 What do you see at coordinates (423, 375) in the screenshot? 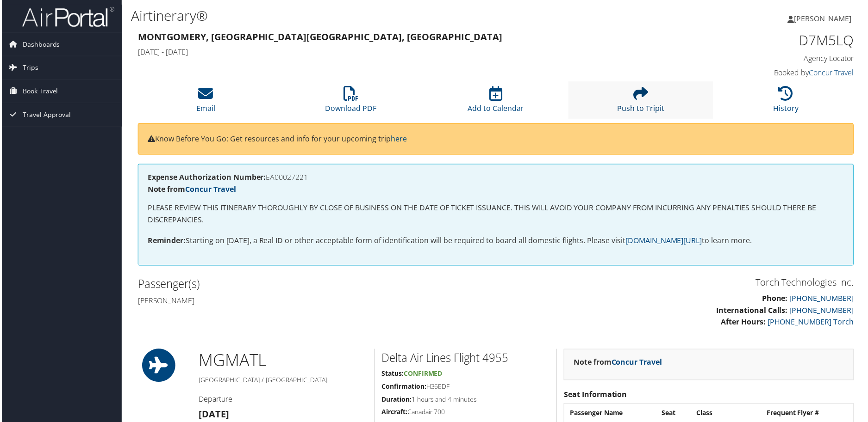
I see `span: Confirmed` at bounding box center [423, 375].